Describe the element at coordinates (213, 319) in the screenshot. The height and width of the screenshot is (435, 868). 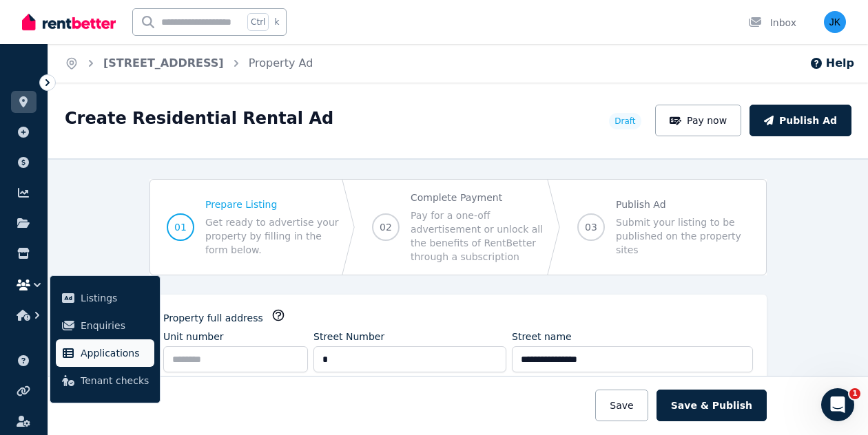
I see `label: Property full address` at that location.